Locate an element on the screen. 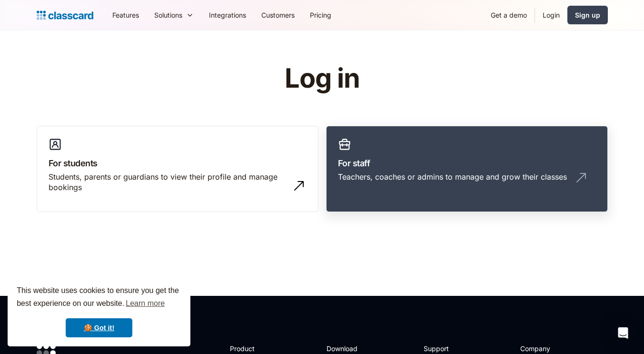 The width and height of the screenshot is (644, 354). a: For studentsStudents, parents or guardians to view their profile and manage bookings is located at coordinates (178, 169).